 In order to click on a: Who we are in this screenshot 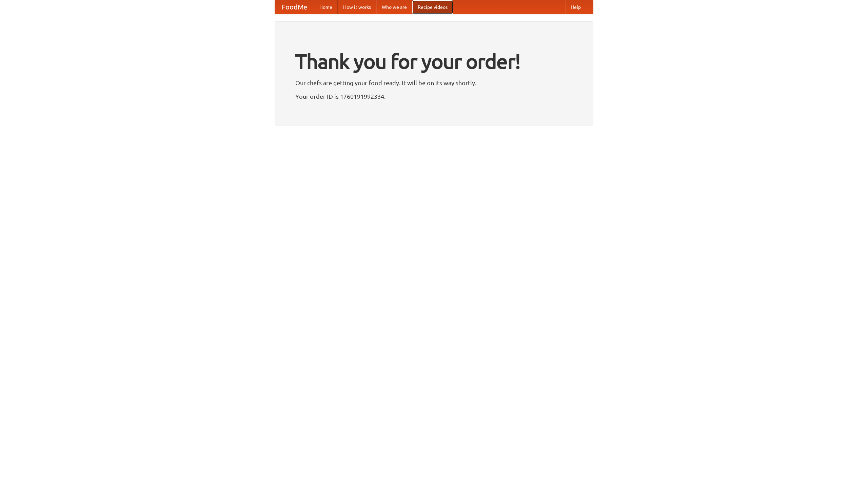, I will do `click(394, 7)`.